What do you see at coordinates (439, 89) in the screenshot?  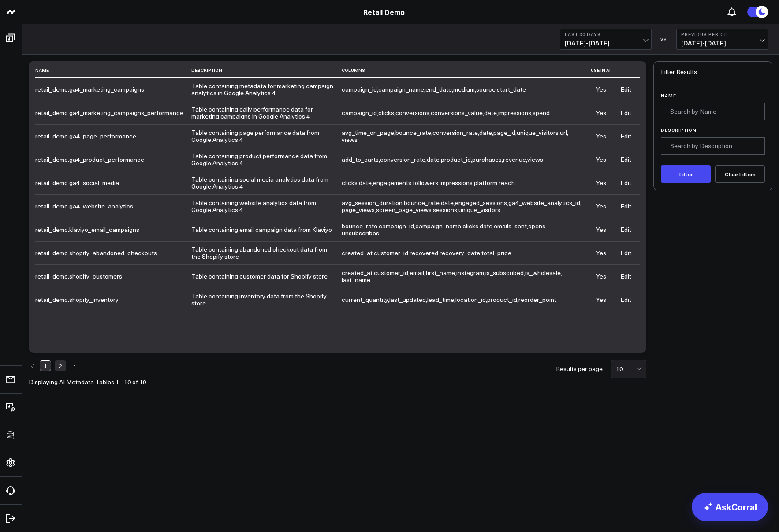 I see `span: end_date` at bounding box center [439, 89].